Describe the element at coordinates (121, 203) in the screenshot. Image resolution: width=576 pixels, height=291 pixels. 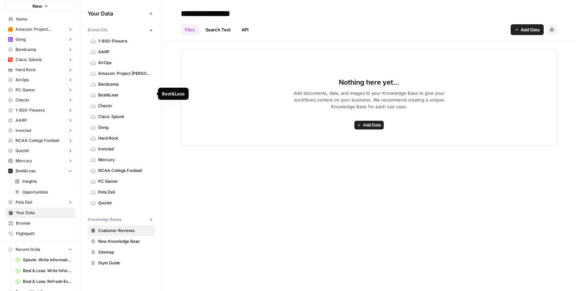
I see `a: Quizlet` at that location.